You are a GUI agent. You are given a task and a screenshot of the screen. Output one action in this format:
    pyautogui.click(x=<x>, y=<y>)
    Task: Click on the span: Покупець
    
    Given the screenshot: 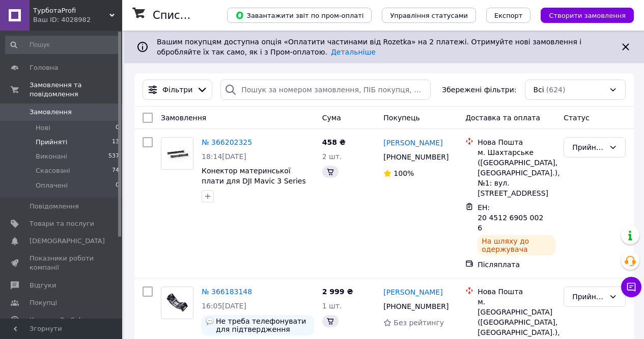 What is the action you would take?
    pyautogui.click(x=401, y=118)
    